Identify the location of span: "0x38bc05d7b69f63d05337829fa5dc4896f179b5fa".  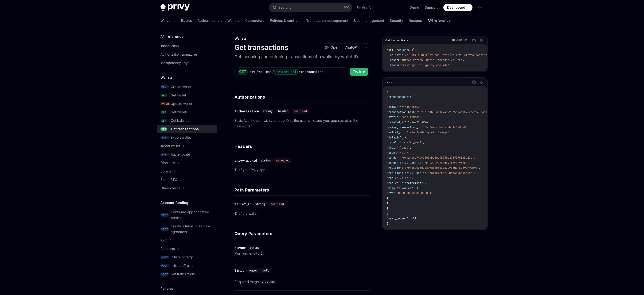
(443, 168).